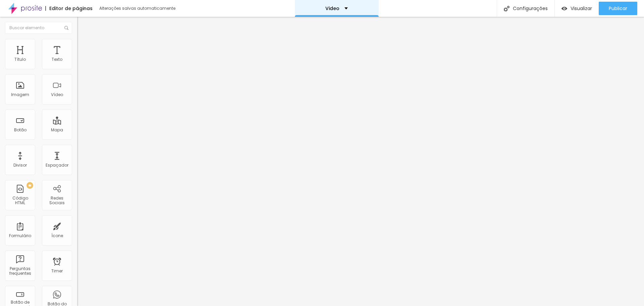 This screenshot has height=306, width=644. Describe the element at coordinates (38, 28) in the screenshot. I see `input: Buscar elemento` at that location.